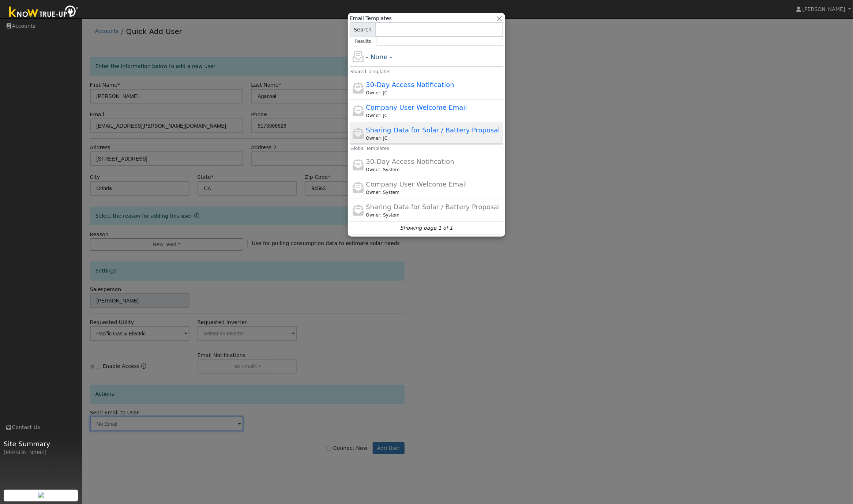 This screenshot has width=853, height=504. What do you see at coordinates (426, 228) in the screenshot?
I see `i: Showing page 1 of 1` at bounding box center [426, 228].